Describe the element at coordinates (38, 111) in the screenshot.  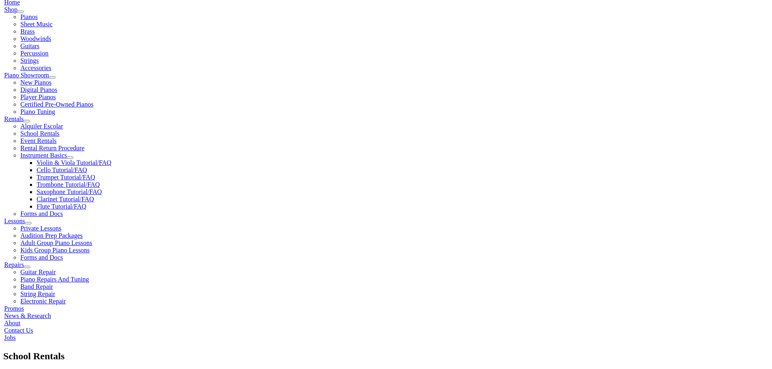
I see `span: Piano Tuning` at that location.